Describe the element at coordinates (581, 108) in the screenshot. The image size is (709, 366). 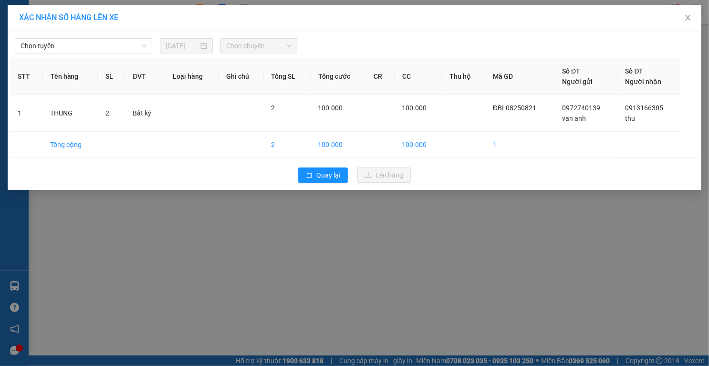
I see `span: 0972740139` at that location.